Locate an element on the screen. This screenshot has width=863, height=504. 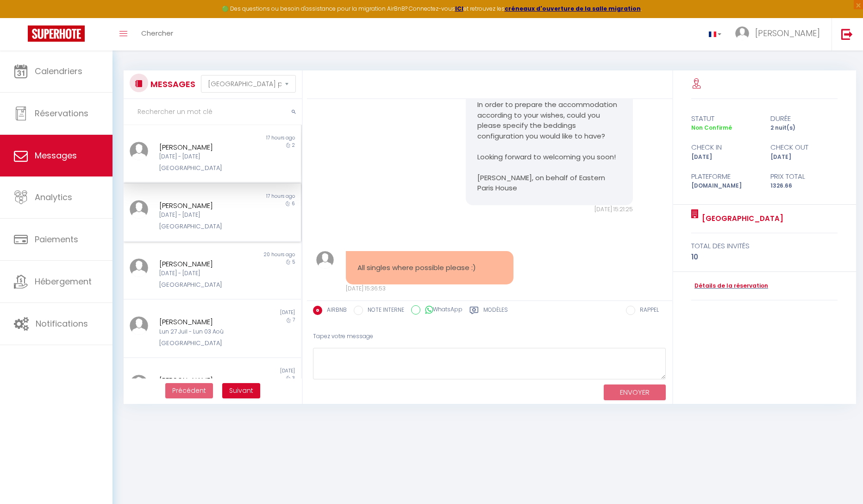
strong: ICI is located at coordinates (460, 8).